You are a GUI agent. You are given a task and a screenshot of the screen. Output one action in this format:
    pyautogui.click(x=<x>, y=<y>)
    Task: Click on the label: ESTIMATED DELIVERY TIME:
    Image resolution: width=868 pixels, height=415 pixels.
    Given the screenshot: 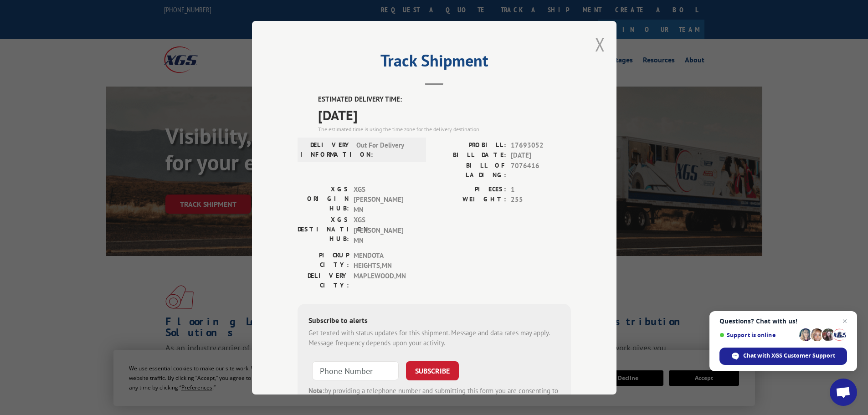 What is the action you would take?
    pyautogui.click(x=445, y=99)
    